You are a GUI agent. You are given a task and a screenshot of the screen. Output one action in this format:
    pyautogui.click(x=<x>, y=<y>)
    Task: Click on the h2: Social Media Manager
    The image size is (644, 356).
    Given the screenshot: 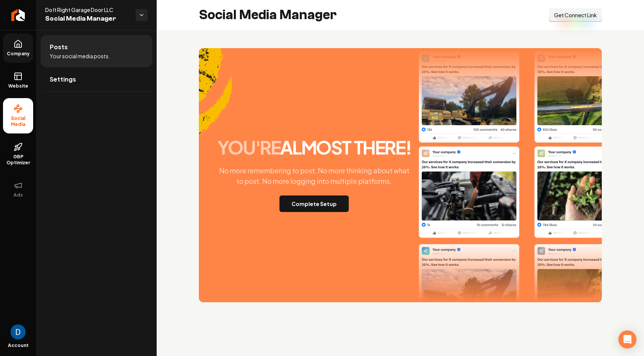 What is the action you would take?
    pyautogui.click(x=267, y=15)
    